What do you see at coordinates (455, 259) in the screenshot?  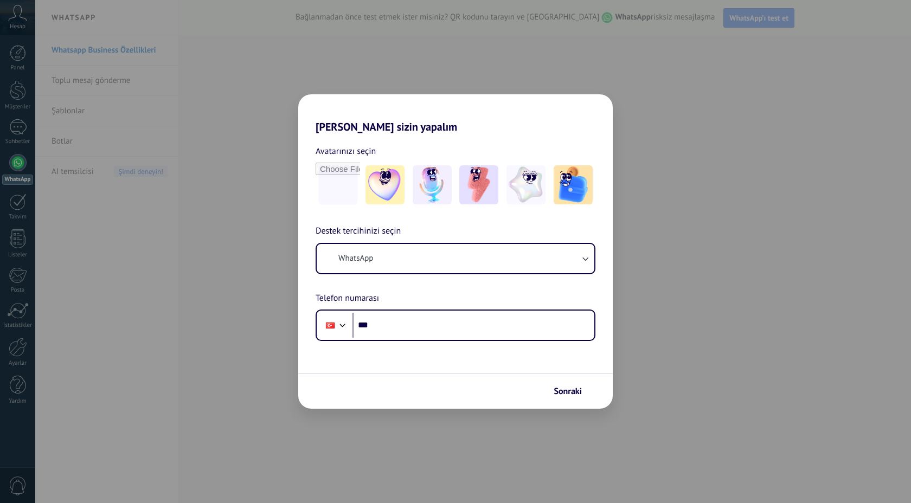 I see `button: WhatsApp` at bounding box center [455, 259].